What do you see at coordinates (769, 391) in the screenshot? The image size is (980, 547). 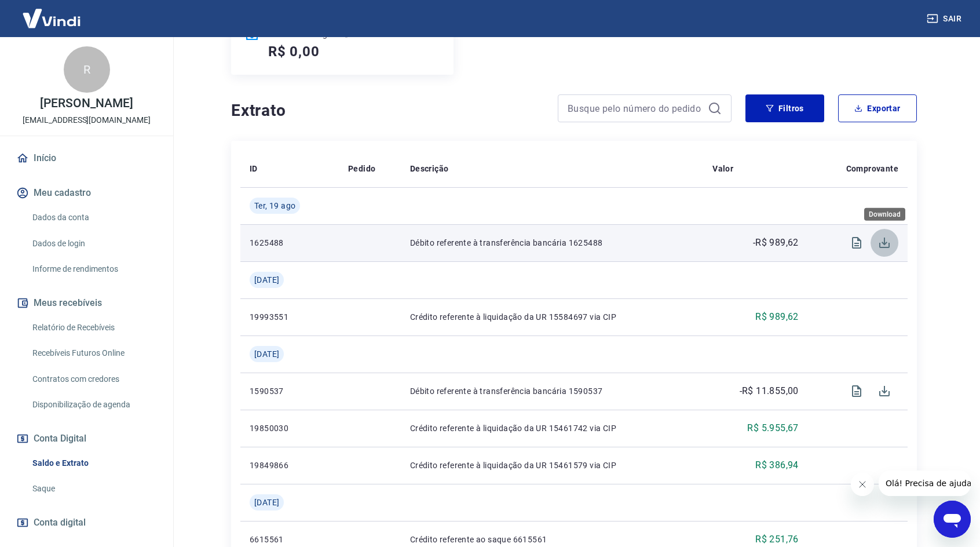 I see `p: -R$ 11.855,00` at bounding box center [769, 391].